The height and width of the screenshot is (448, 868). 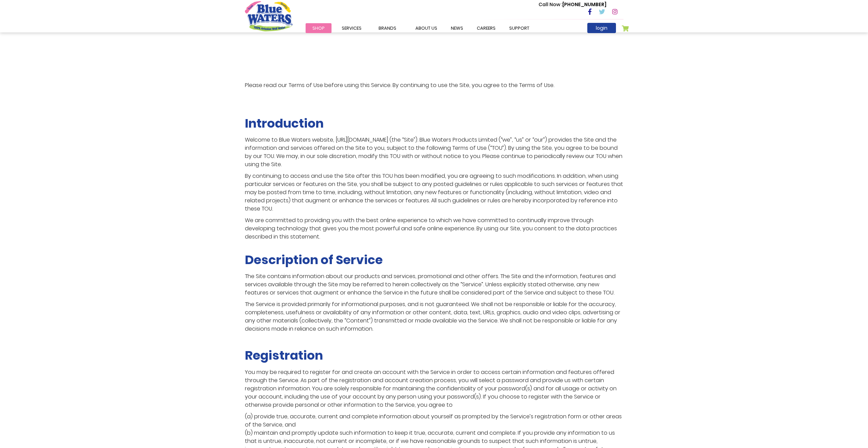 What do you see at coordinates (602, 28) in the screenshot?
I see `a: login` at bounding box center [602, 28].